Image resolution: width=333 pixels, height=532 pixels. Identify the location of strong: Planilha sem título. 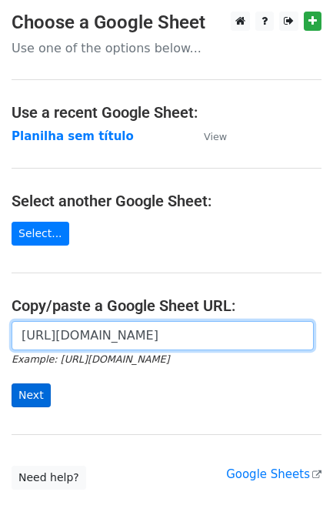
(72, 136).